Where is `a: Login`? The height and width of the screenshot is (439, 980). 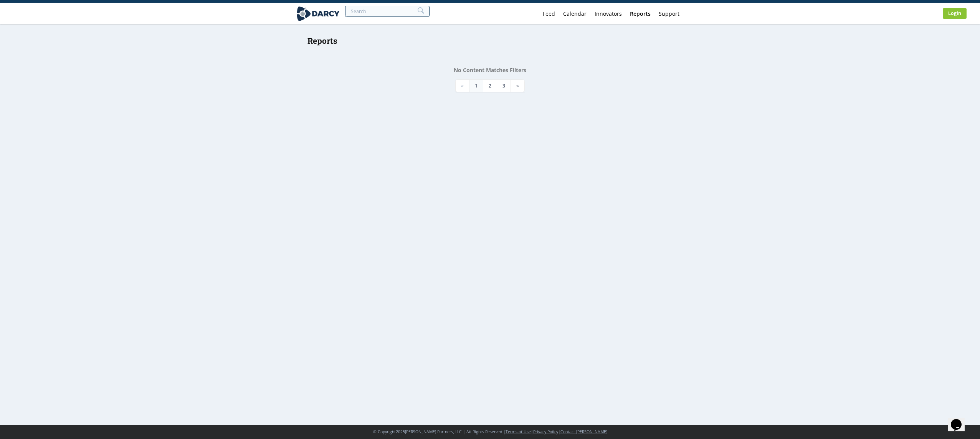
a: Login is located at coordinates (955, 14).